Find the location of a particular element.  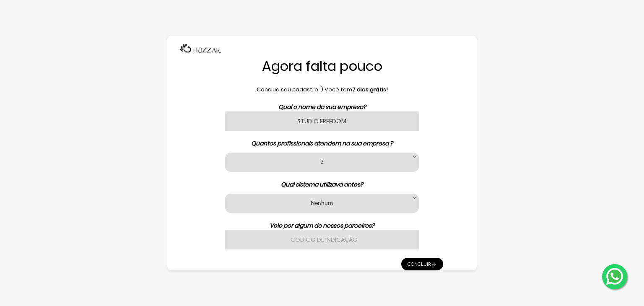

label: 2 is located at coordinates (322, 161).